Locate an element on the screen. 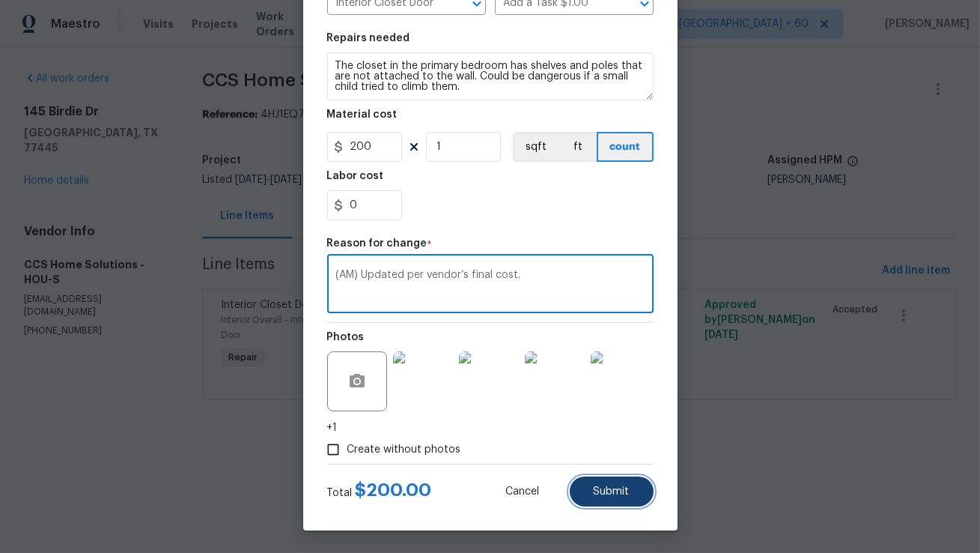 This screenshot has height=553, width=980. textarea: (AM) Updated per vendor’s final cost. is located at coordinates (490, 285).